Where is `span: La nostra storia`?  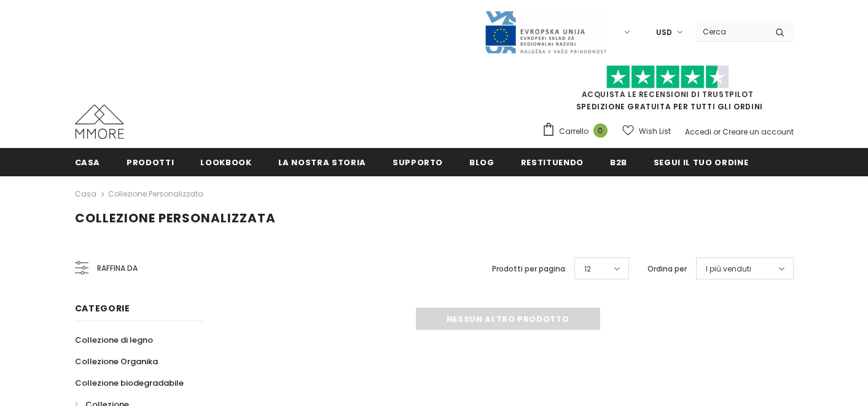 span: La nostra storia is located at coordinates (322, 162).